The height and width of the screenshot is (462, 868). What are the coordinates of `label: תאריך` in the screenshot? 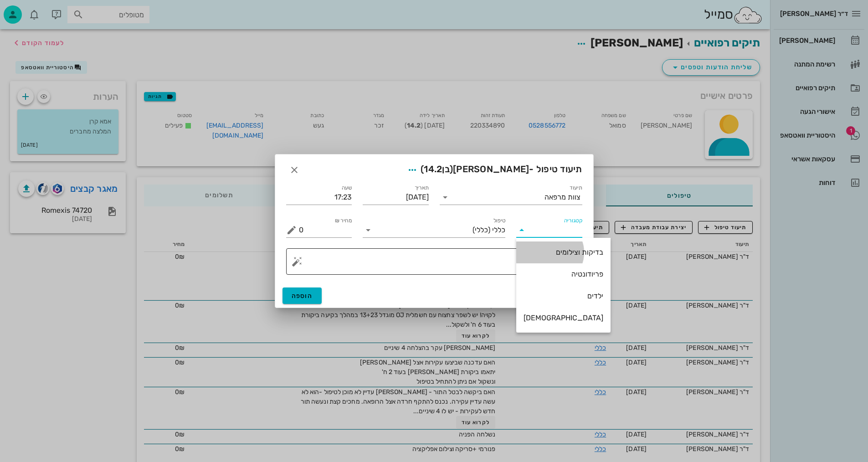 It's located at (422, 188).